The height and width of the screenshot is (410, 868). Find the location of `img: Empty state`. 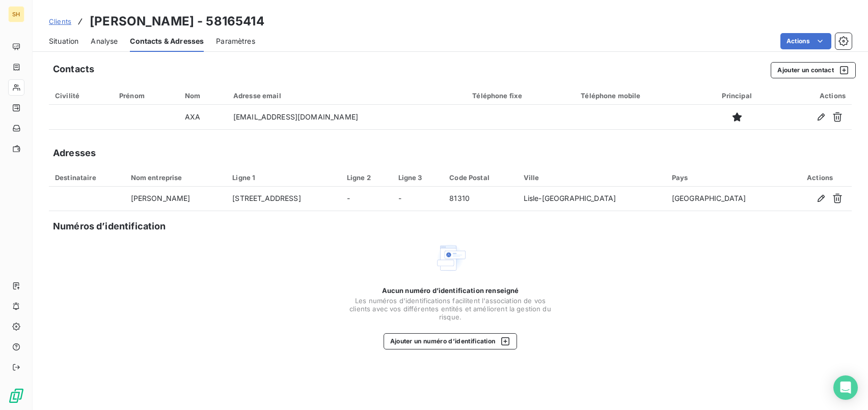

img: Empty state is located at coordinates (450, 258).